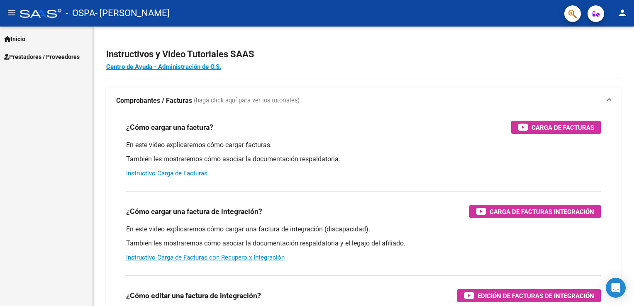 The image size is (634, 306). What do you see at coordinates (363, 229) in the screenshot?
I see `p: En este video explicaremos cómo cargar una factura de integración (discapacidad).` at bounding box center [363, 229].